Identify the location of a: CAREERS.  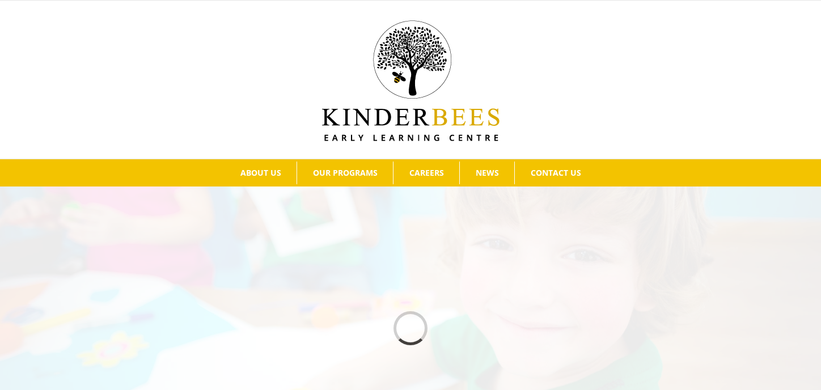
(427, 173).